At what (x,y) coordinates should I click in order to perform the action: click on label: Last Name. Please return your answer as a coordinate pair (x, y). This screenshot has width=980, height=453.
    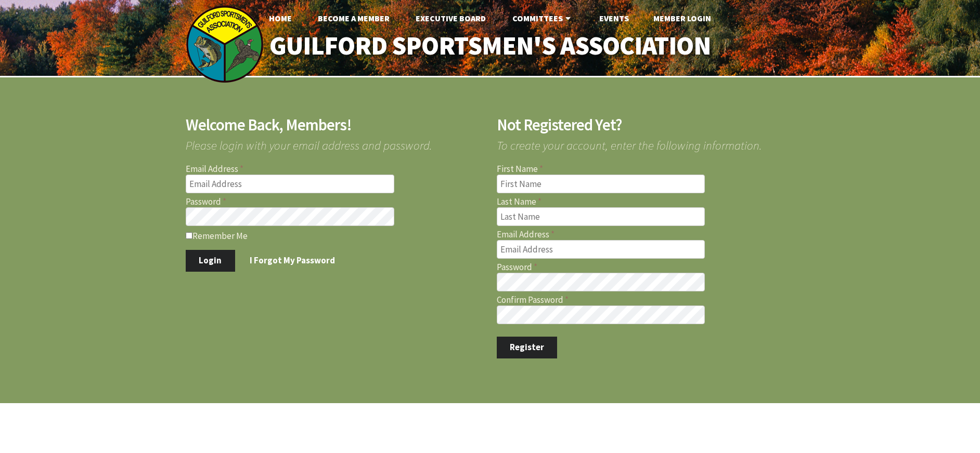
    Looking at the image, I should click on (645, 202).